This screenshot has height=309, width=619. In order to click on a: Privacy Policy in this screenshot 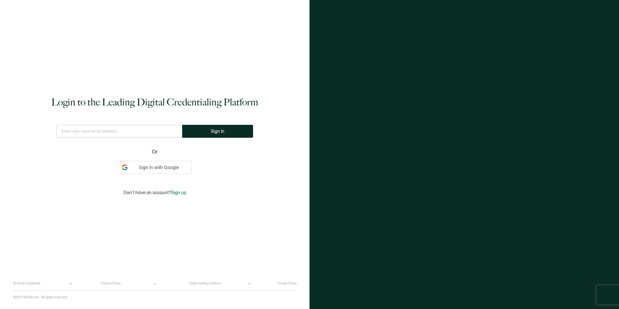, I will do `click(111, 284)`.